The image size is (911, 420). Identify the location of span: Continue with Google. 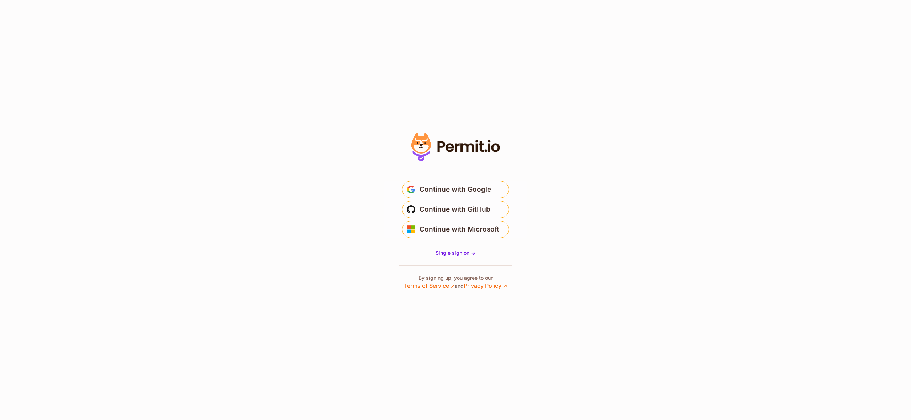
(455, 189).